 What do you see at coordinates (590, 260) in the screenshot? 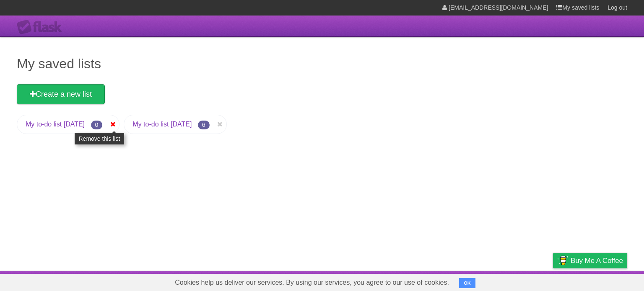
I see `a: Buy me a coffee` at bounding box center [590, 260].